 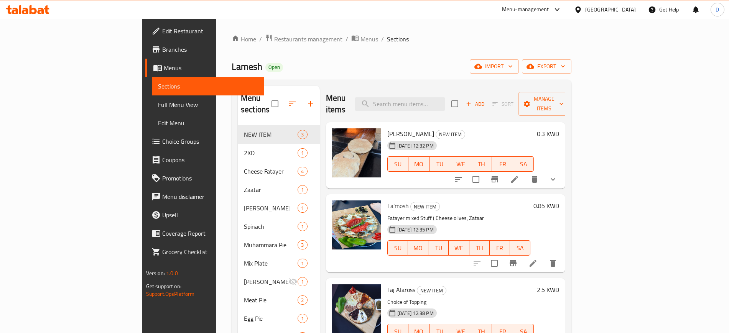 I want to click on span: Select to update, so click(x=494, y=263).